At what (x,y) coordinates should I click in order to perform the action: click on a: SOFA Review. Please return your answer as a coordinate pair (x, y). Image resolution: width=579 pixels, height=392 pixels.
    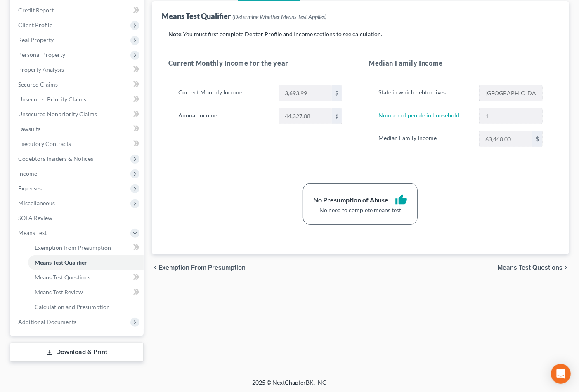
    Looking at the image, I should click on (77, 218).